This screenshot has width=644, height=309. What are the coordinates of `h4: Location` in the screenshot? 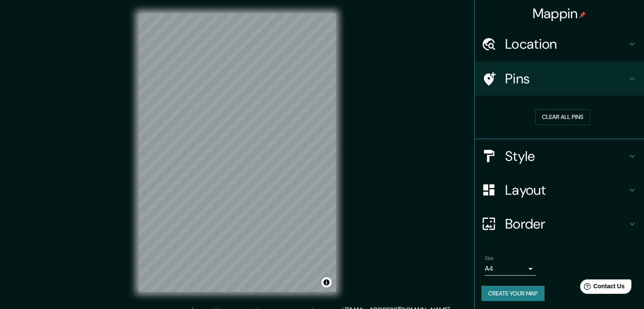 It's located at (566, 44).